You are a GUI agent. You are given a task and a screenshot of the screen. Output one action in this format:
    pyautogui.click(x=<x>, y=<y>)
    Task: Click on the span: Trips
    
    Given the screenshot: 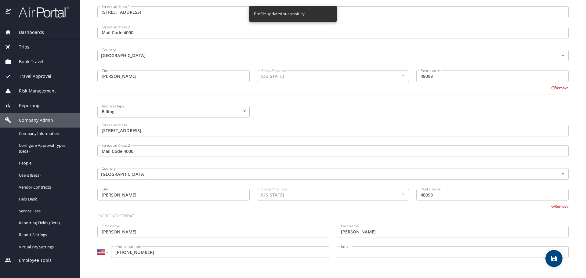 What is the action you would take?
    pyautogui.click(x=20, y=47)
    